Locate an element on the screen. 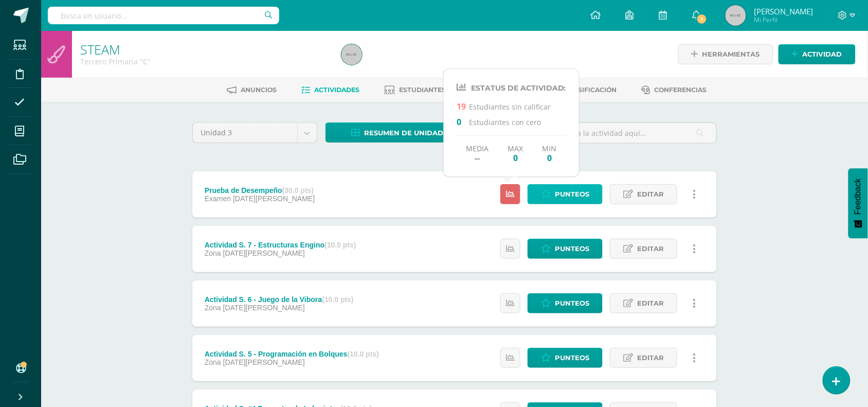  a: Dosificación is located at coordinates (588, 90).